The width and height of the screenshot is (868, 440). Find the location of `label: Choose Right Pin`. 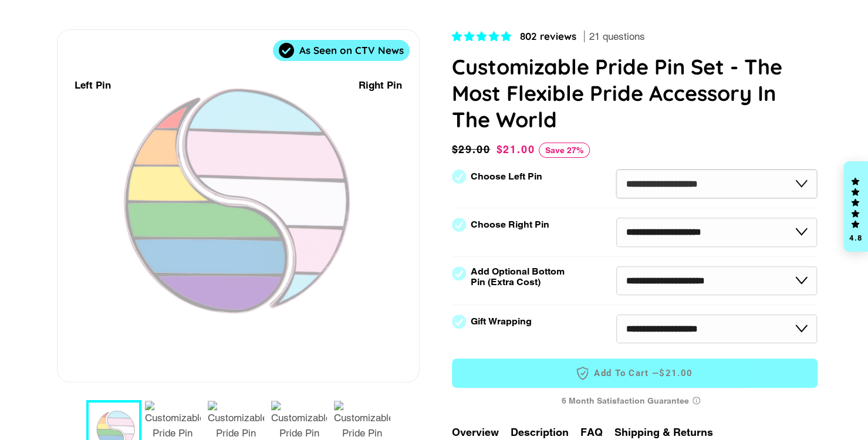

label: Choose Right Pin is located at coordinates (510, 225).